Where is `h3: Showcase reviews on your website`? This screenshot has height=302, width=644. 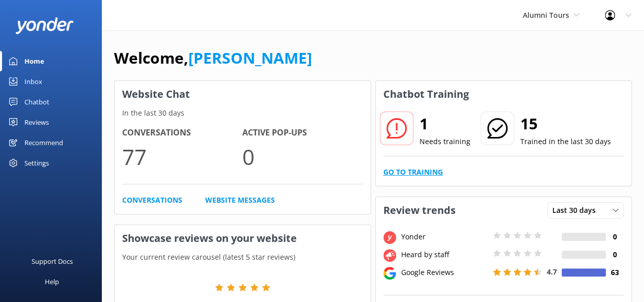
h3: Showcase reviews on your website is located at coordinates (243, 238).